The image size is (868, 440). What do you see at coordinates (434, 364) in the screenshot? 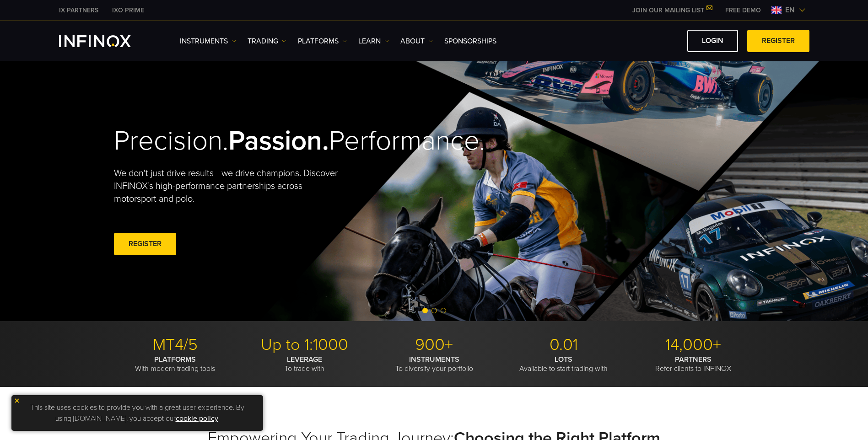
I see `p: To diversify your portfolio` at bounding box center [434, 364].